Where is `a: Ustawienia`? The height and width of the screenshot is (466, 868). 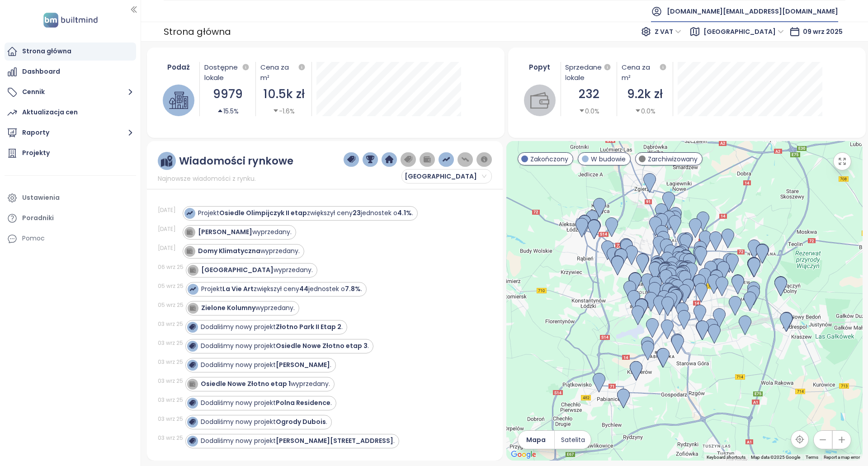
a: Ustawienia is located at coordinates (70, 198).